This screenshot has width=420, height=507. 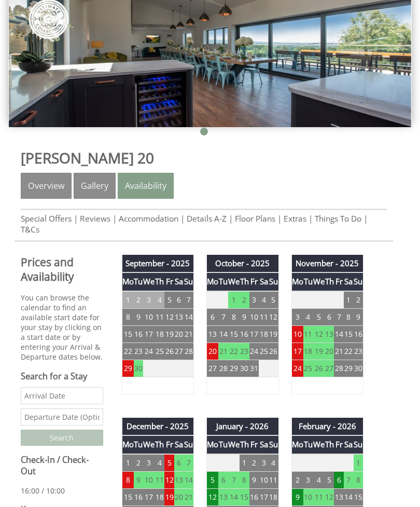 What do you see at coordinates (30, 230) in the screenshot?
I see `a: T&Cs` at bounding box center [30, 230].